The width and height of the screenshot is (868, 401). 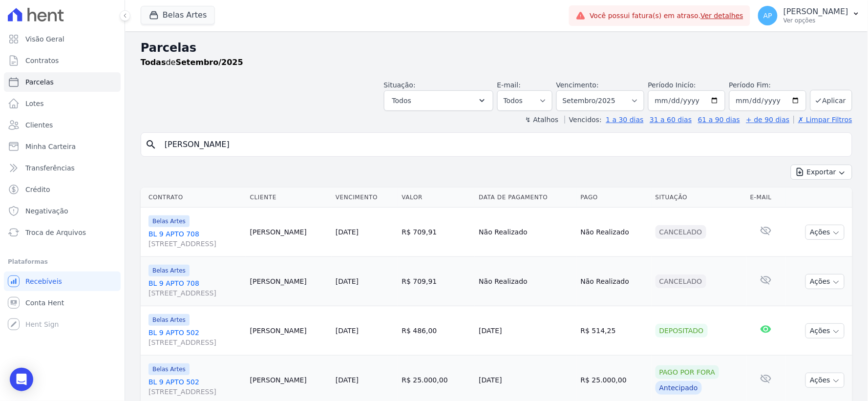 I want to click on span: Transferências, so click(x=50, y=168).